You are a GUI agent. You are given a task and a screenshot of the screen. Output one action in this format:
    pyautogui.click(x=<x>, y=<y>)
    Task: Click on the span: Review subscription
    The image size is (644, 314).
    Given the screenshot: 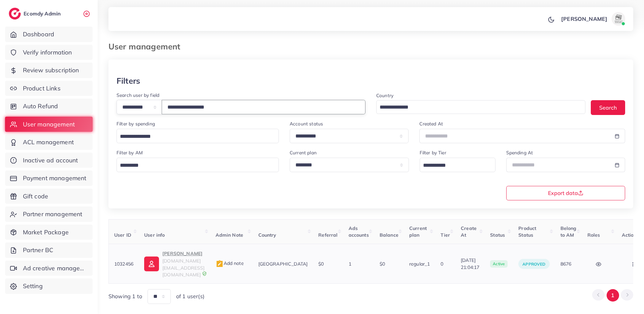 What is the action you would take?
    pyautogui.click(x=51, y=70)
    